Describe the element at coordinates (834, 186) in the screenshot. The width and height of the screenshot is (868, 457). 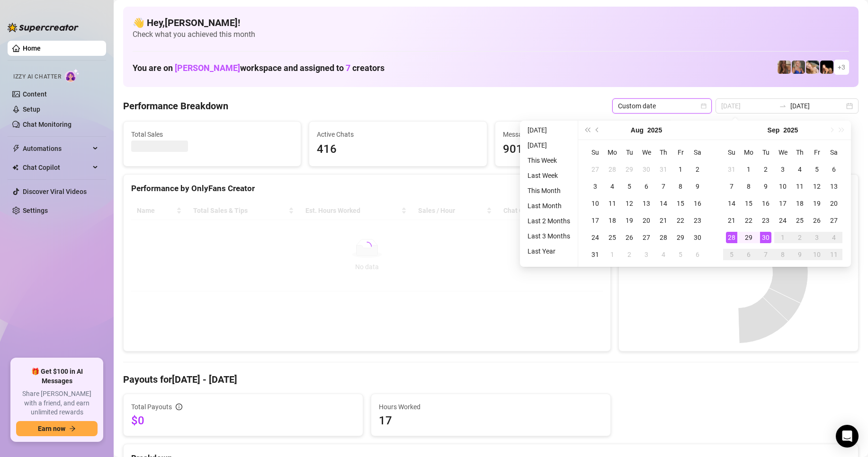
I see `td: 2025-09-13` at that location.